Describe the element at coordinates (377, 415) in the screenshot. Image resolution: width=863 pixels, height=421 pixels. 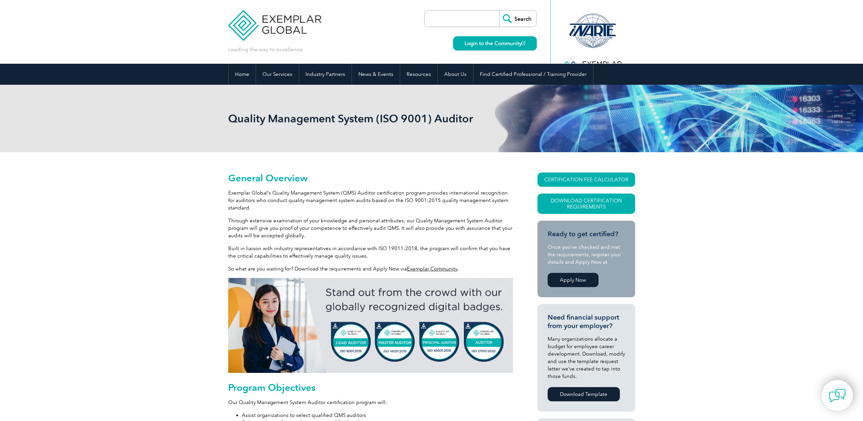
I see `li: Assist organizations to select qualified QMS auditors` at that location.